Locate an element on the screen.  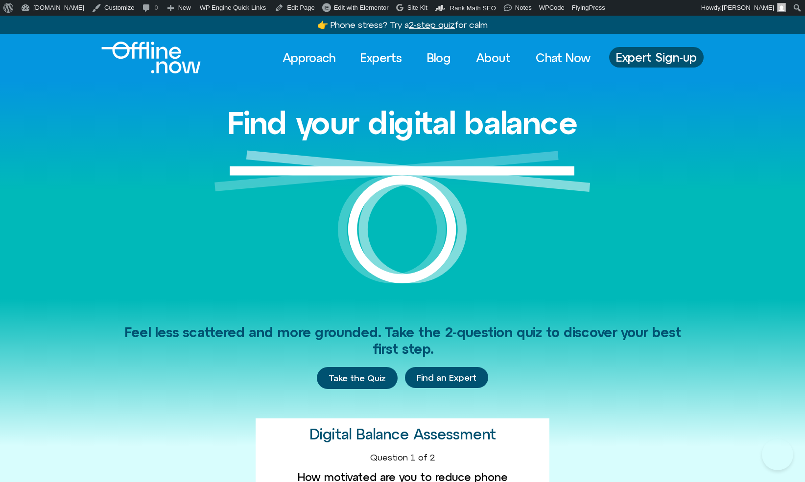
a: Chat Now is located at coordinates (563, 58).